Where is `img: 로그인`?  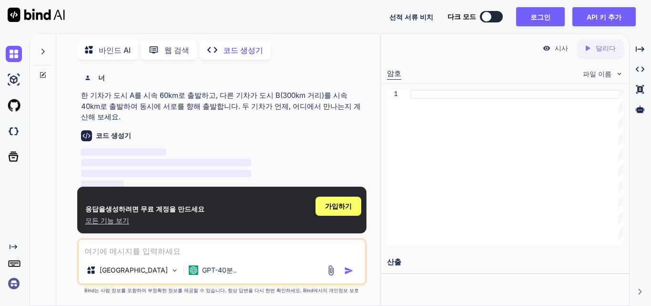 img: 로그인 is located at coordinates (14, 283).